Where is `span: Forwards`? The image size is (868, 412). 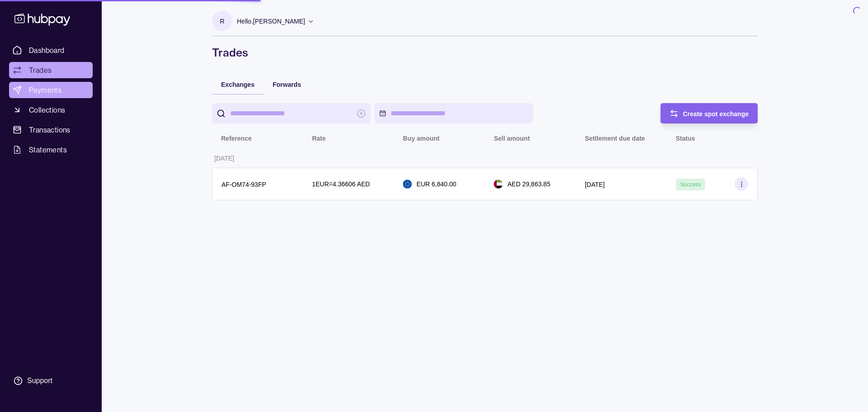 span: Forwards is located at coordinates (286, 84).